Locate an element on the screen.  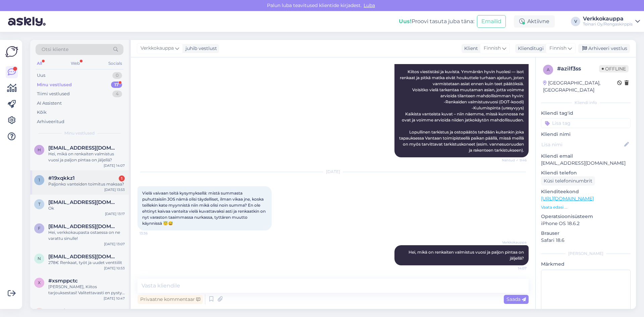
span: x is located at coordinates (39, 283).